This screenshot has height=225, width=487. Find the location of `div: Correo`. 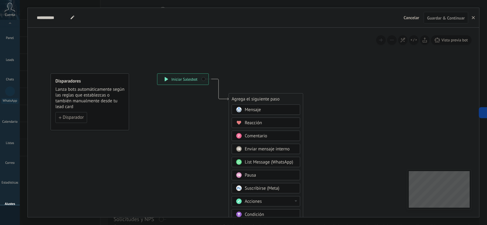

div: Correo is located at coordinates (10, 163).